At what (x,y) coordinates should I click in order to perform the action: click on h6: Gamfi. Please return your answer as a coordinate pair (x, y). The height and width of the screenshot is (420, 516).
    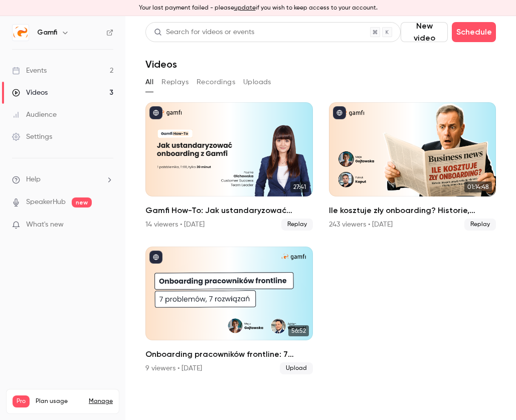
    Looking at the image, I should click on (47, 33).